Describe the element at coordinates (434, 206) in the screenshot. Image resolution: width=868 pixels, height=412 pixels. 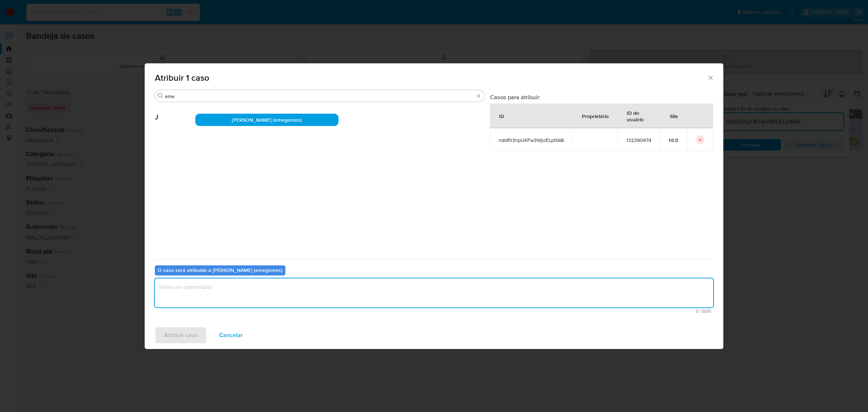
I see `div: assign-modal` at that location.